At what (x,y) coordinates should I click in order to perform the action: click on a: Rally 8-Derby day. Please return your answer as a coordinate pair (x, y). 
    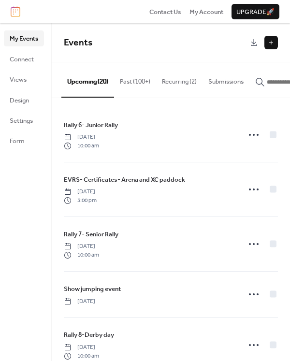
    Looking at the image, I should click on (89, 335).